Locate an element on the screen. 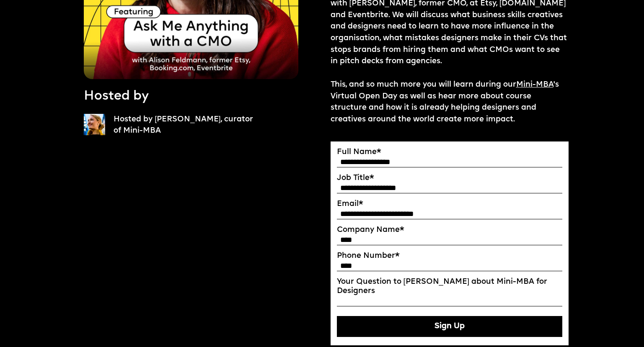 The width and height of the screenshot is (644, 347). label: Full Name is located at coordinates (449, 152).